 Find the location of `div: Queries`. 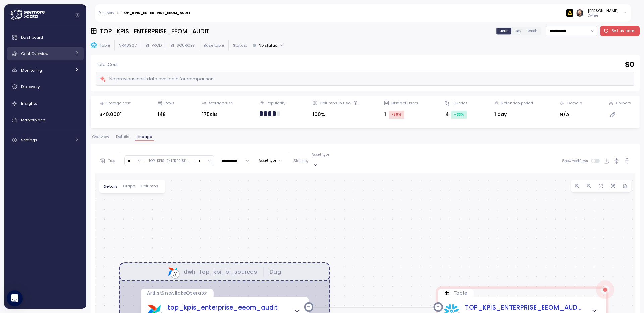

div: Queries is located at coordinates (460, 103).